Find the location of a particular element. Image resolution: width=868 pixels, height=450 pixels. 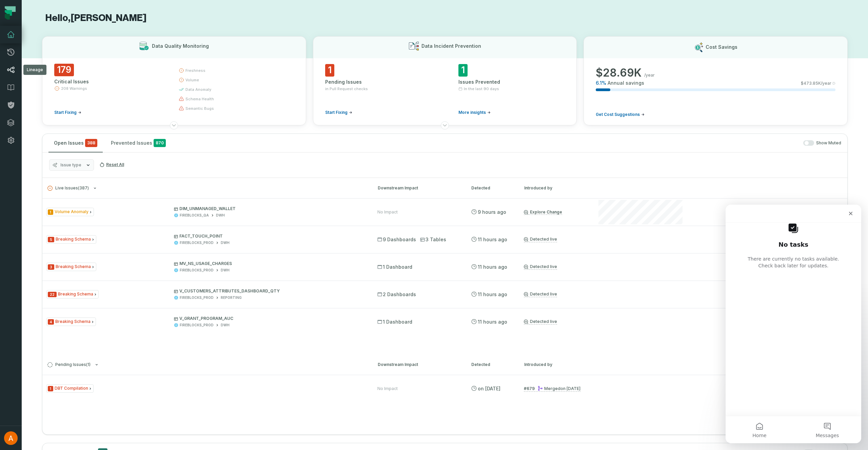

div: Show Muted is located at coordinates (508, 143).